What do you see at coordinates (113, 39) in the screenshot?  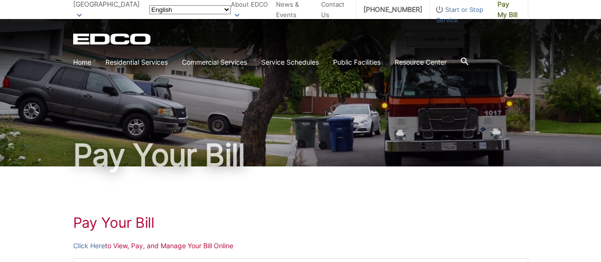 I see `a: EDCD logo. Return to the homepage.` at bounding box center [113, 39].